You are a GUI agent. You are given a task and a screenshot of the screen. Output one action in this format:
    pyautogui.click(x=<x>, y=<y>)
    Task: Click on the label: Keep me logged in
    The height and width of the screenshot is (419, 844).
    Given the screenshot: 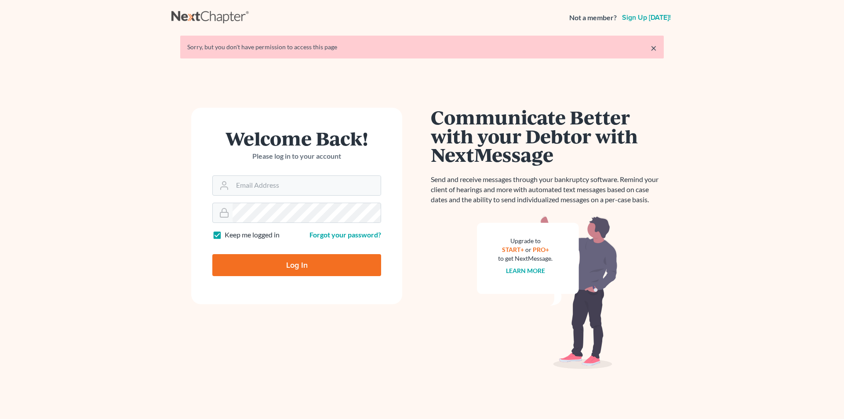 What is the action you would take?
    pyautogui.click(x=252, y=235)
    